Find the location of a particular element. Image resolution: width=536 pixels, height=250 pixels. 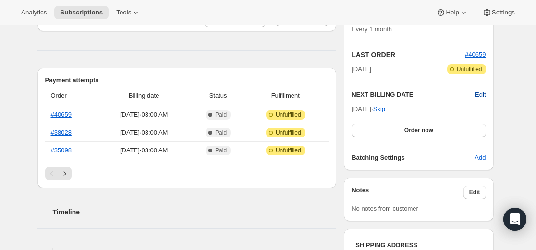

span: #40659 is located at coordinates (475, 54).